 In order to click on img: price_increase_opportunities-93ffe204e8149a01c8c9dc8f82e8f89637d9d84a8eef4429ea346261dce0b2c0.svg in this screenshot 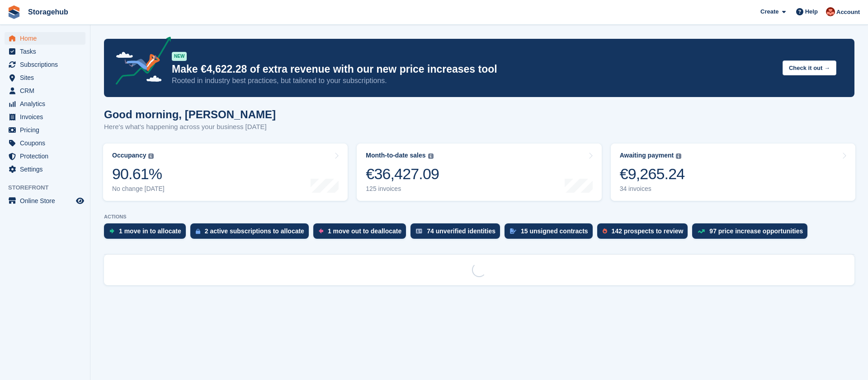, I will do `click(701, 231)`.